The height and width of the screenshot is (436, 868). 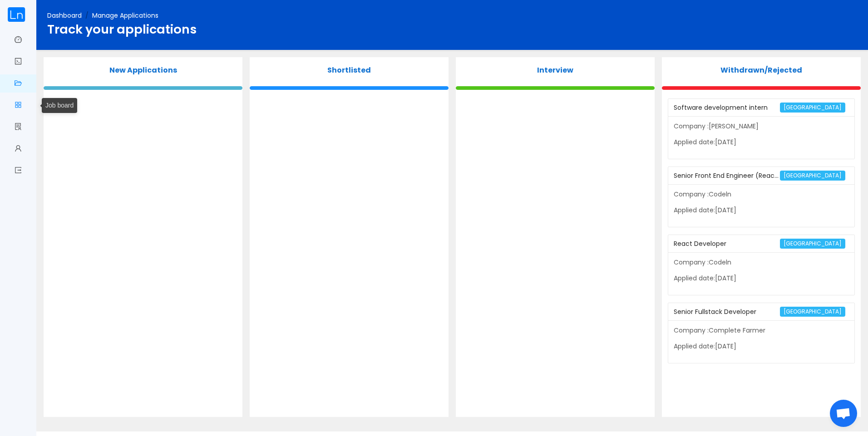 I want to click on p: Interview, so click(x=555, y=70).